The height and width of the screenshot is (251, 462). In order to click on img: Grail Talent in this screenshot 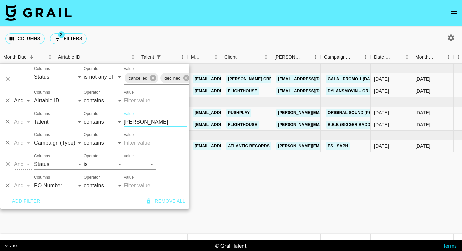, I will do `click(39, 13)`.